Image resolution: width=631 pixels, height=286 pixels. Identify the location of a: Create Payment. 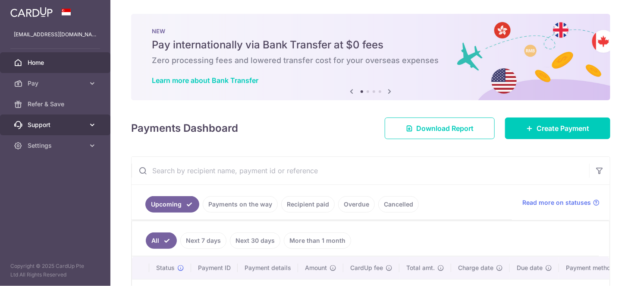
(558, 128).